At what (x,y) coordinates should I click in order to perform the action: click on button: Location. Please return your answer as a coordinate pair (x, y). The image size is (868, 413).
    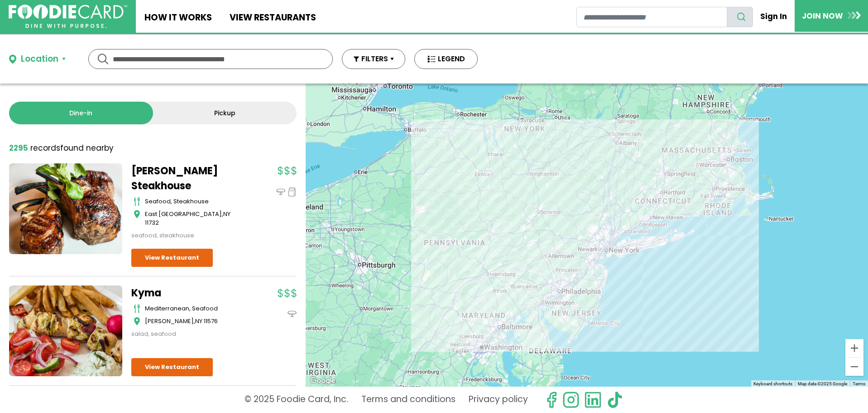
    Looking at the image, I should click on (37, 59).